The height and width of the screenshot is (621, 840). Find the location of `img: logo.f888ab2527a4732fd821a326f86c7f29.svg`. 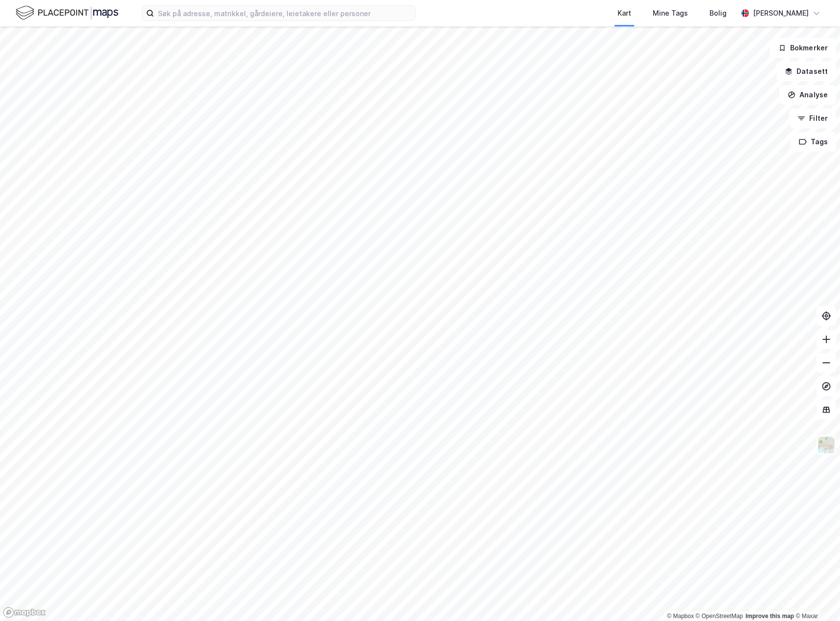

img: logo.f888ab2527a4732fd821a326f86c7f29.svg is located at coordinates (67, 13).